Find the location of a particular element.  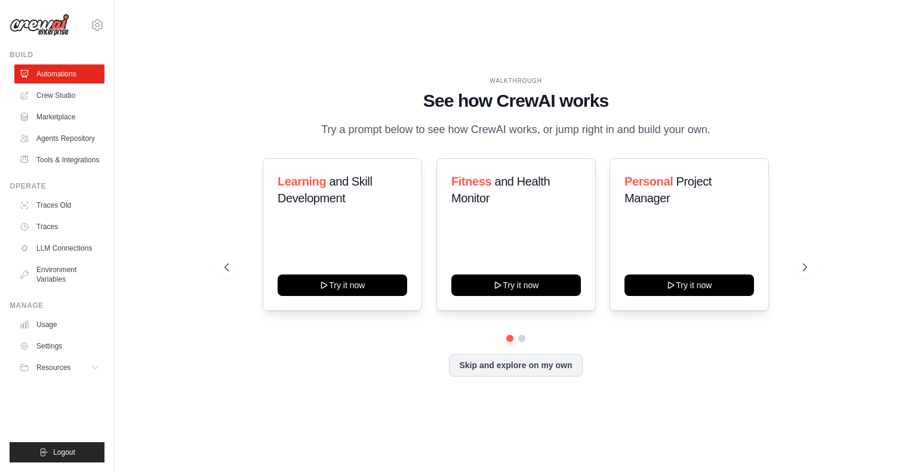

button: Skip and explore on my own is located at coordinates (515, 365).